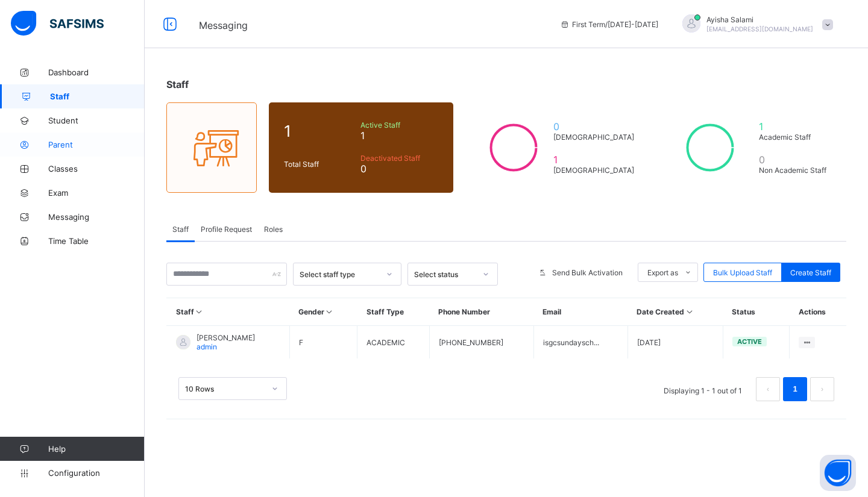 The height and width of the screenshot is (497, 868). Describe the element at coordinates (324, 313) in the screenshot. I see `th: Gender` at that location.